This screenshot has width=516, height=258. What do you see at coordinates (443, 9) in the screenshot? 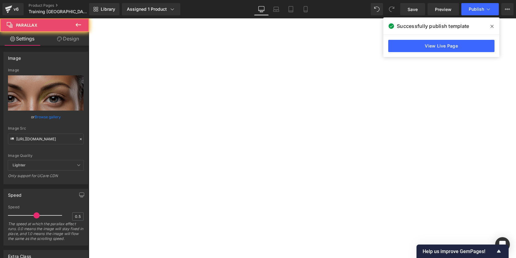
I see `span: Preview` at bounding box center [443, 9].